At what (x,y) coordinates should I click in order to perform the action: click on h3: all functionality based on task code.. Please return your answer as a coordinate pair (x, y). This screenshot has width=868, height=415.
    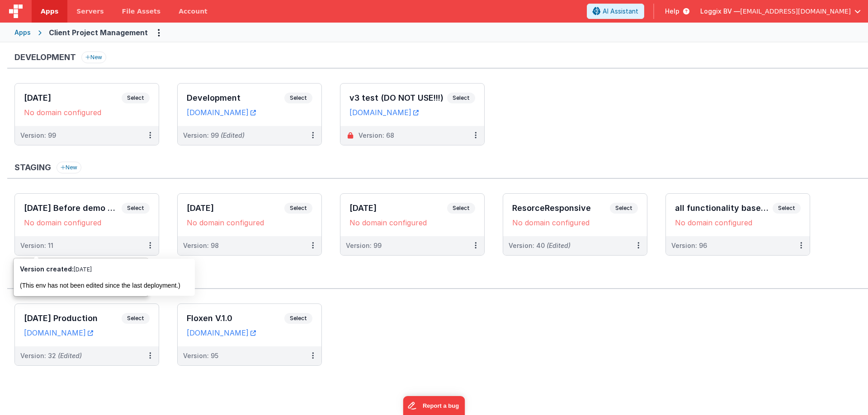
    Looking at the image, I should click on (724, 208).